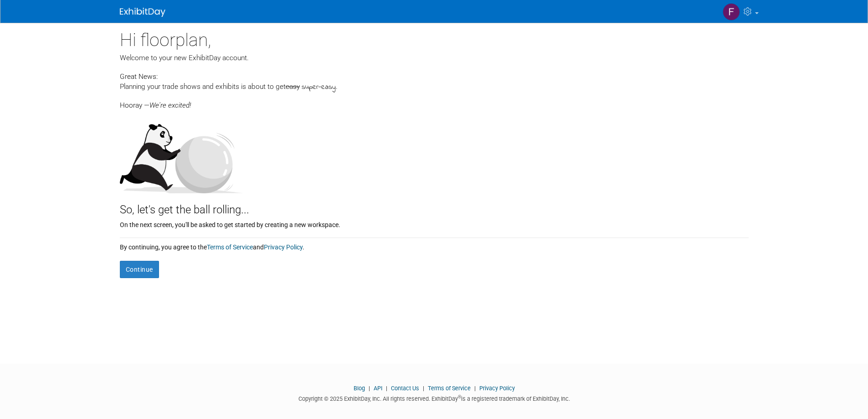  I want to click on div: Planning your trade shows and exhibits is about to get ., so click(434, 87).